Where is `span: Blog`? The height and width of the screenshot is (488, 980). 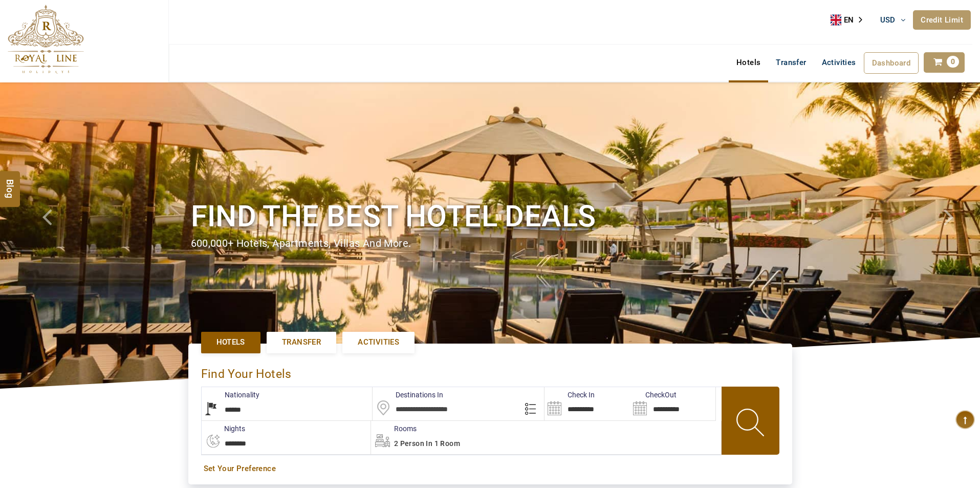
span: Blog is located at coordinates (10, 182).